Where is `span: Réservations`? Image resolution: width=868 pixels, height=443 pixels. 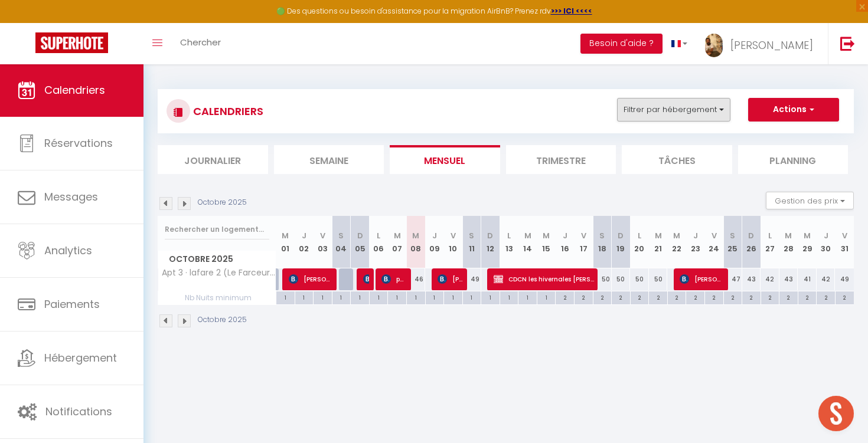
span: Réservations is located at coordinates (79, 143).